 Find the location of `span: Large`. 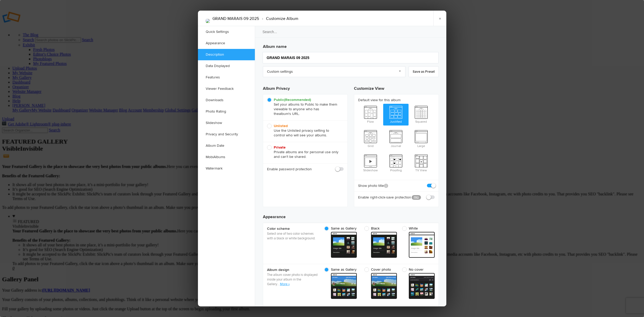

span: Large is located at coordinates (421, 139).